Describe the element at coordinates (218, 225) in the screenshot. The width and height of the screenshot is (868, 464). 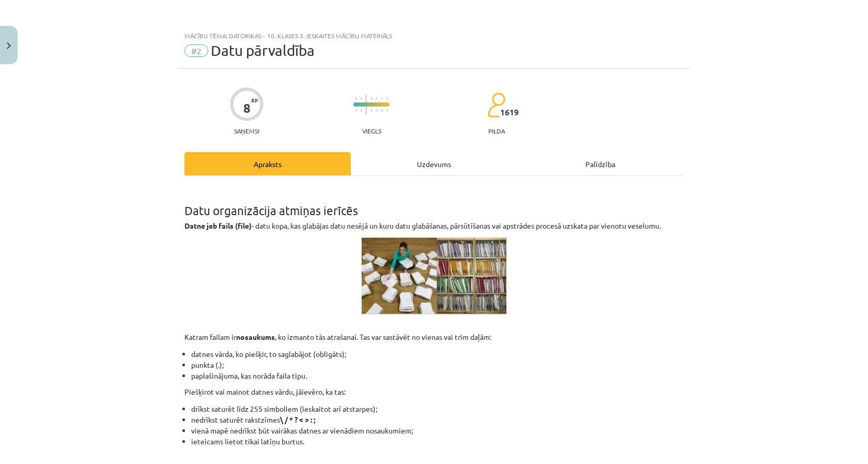
I see `strong: Datne jeb fails (file)` at that location.